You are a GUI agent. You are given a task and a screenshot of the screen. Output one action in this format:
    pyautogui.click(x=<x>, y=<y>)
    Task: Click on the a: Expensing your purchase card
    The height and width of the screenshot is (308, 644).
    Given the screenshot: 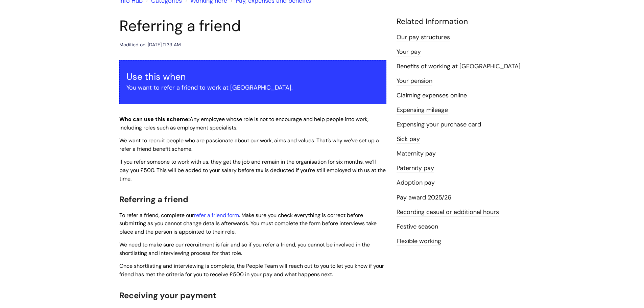 What is the action you would take?
    pyautogui.click(x=439, y=125)
    